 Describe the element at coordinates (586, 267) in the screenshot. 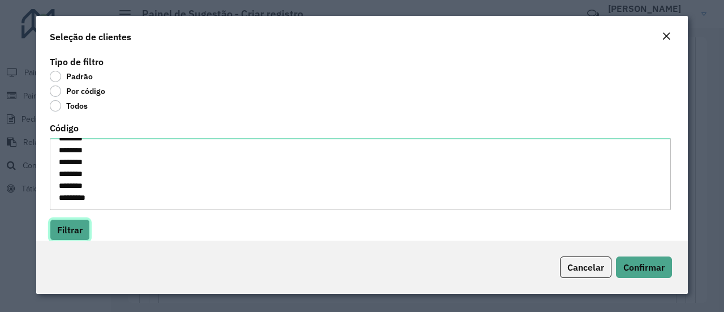

I see `span: Cancelar` at that location.